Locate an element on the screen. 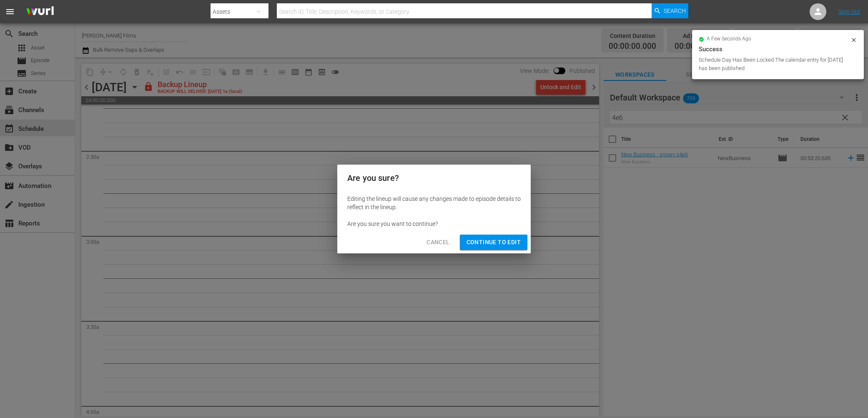  span: Search is located at coordinates (674, 11).